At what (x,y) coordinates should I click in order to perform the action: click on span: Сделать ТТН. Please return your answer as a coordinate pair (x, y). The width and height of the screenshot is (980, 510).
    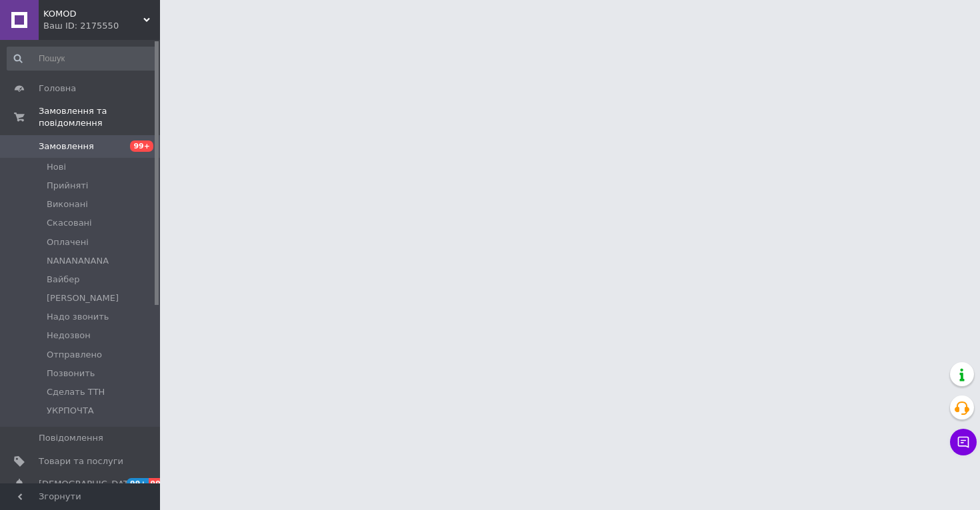
    Looking at the image, I should click on (75, 393).